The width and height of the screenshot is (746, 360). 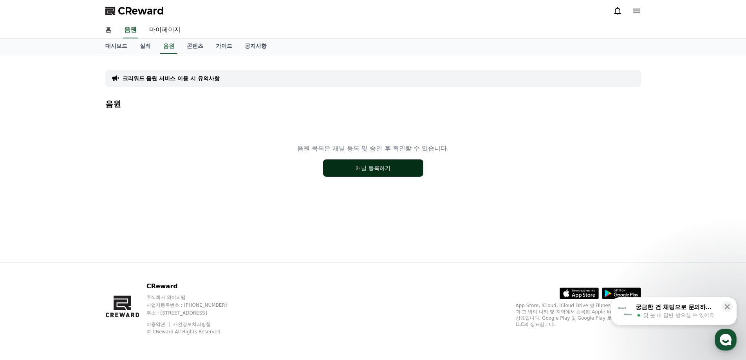 What do you see at coordinates (192, 324) in the screenshot?
I see `a: 개인정보처리방침` at bounding box center [192, 324].